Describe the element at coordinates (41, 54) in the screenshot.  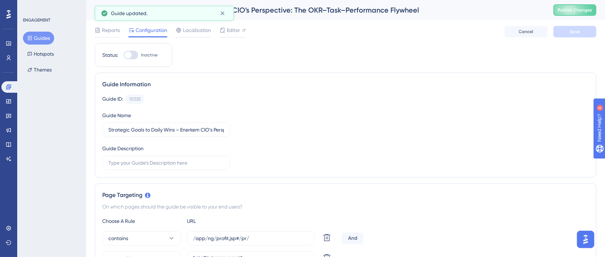
I see `button: Hotspots` at that location.